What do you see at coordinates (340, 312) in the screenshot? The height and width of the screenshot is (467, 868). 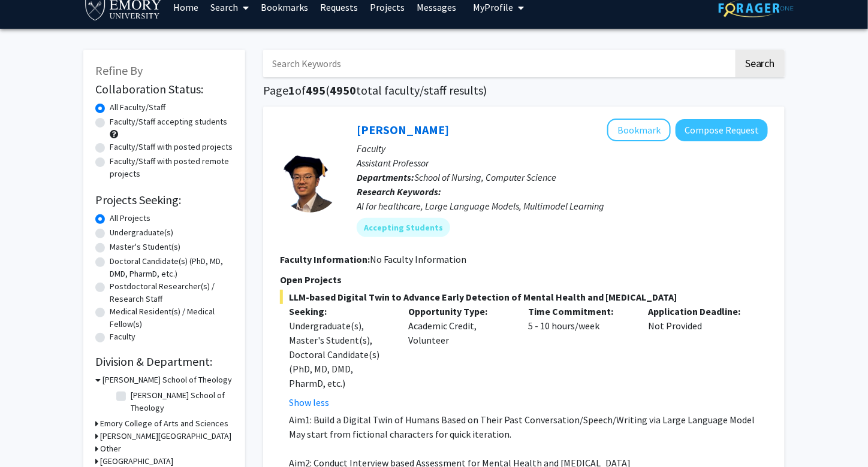 I see `p: Seeking:` at bounding box center [340, 312].